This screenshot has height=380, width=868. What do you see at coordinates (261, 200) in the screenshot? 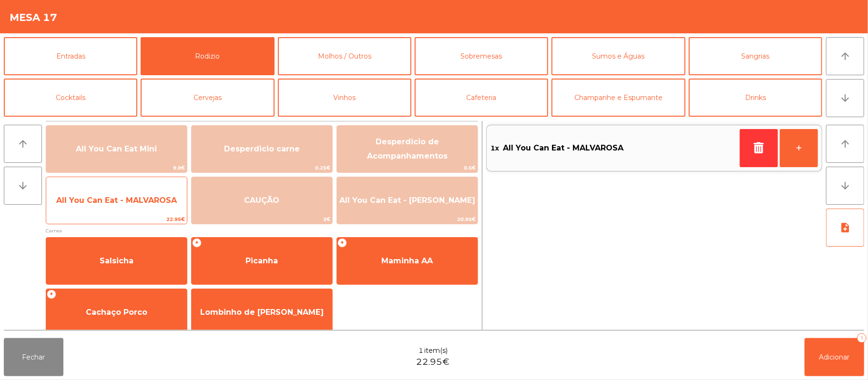
I see `span: CAUÇÃO` at bounding box center [261, 200].